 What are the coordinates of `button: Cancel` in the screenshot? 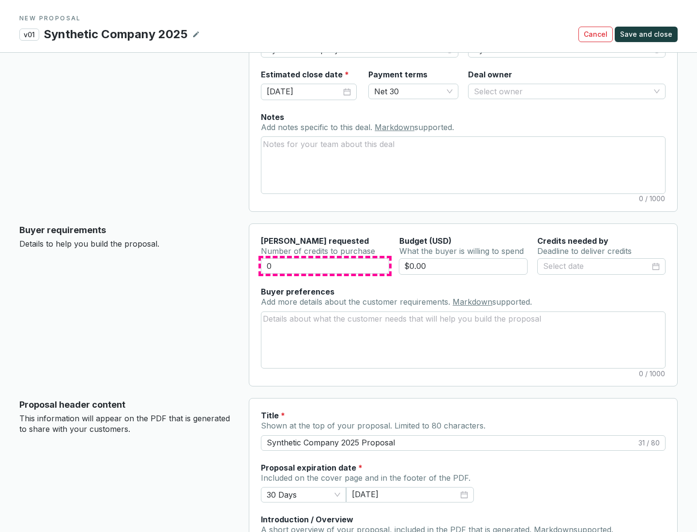 It's located at (595, 34).